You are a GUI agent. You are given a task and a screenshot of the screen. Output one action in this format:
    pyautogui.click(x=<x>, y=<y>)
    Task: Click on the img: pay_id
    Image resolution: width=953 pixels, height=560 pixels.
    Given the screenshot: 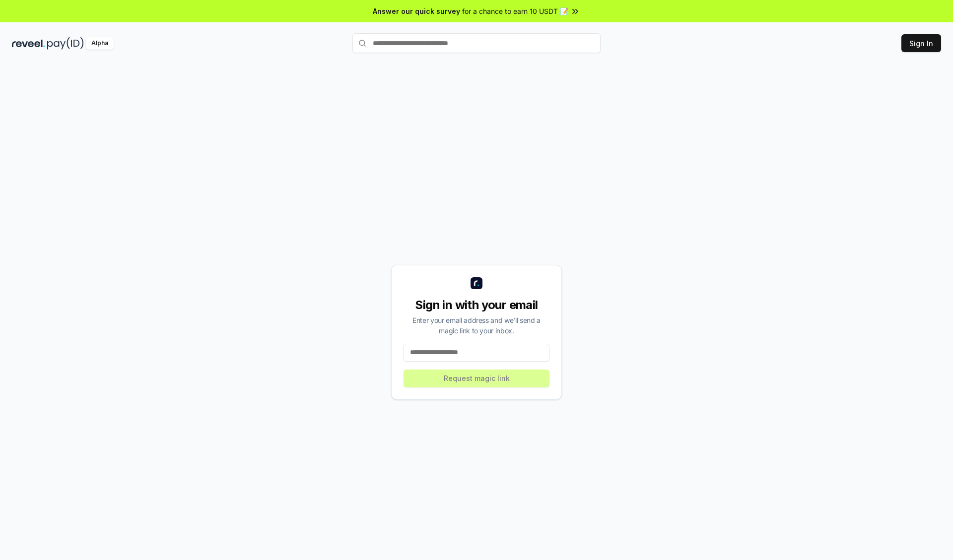 What is the action you would take?
    pyautogui.click(x=65, y=43)
    